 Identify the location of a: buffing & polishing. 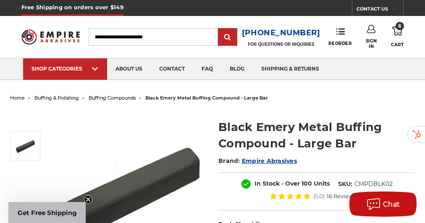
(57, 98).